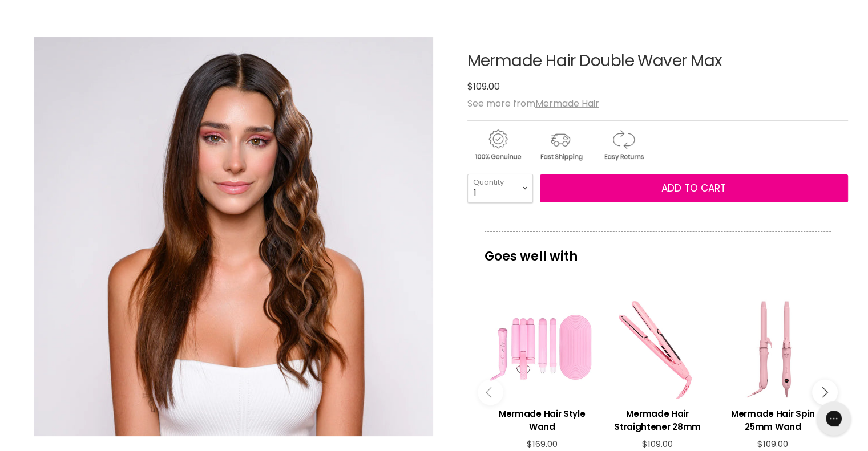  I want to click on h3: Mermade Hair Straightener 28mm, so click(658, 420).